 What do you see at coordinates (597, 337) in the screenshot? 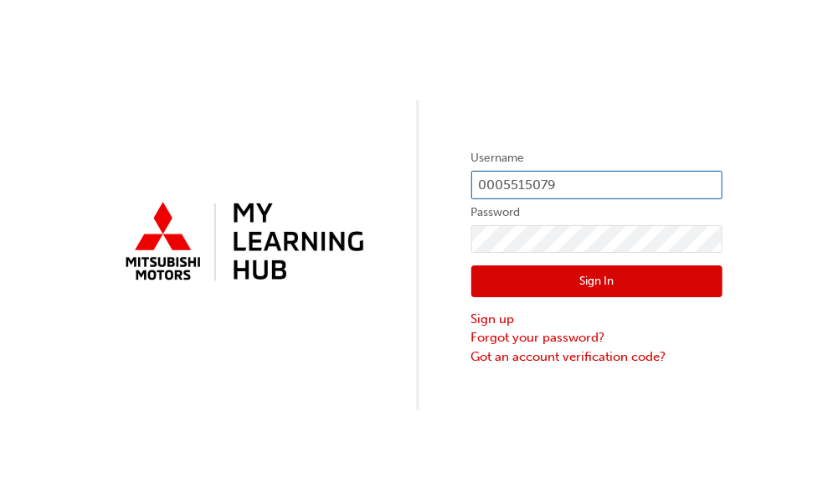
I see `a: Forgot your password?` at bounding box center [597, 337].